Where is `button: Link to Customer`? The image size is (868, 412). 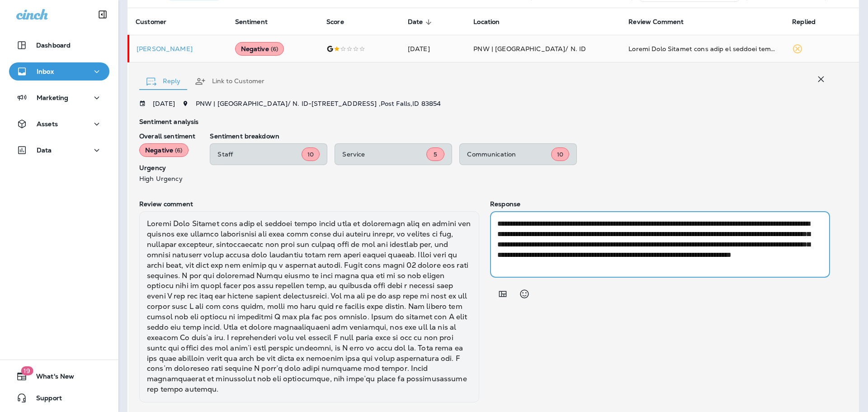 button: Link to Customer is located at coordinates (230, 81).